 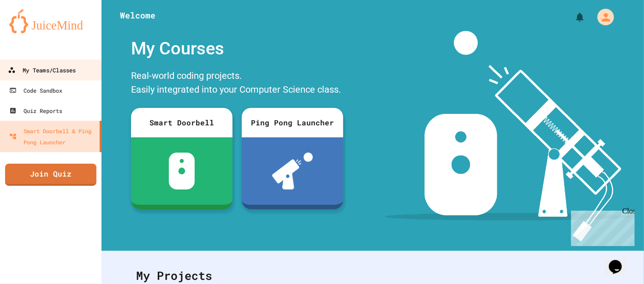 What do you see at coordinates (237, 83) in the screenshot?
I see `div: Real-world coding projects. Easily integrated into your Computer Science class.` at bounding box center [237, 83].